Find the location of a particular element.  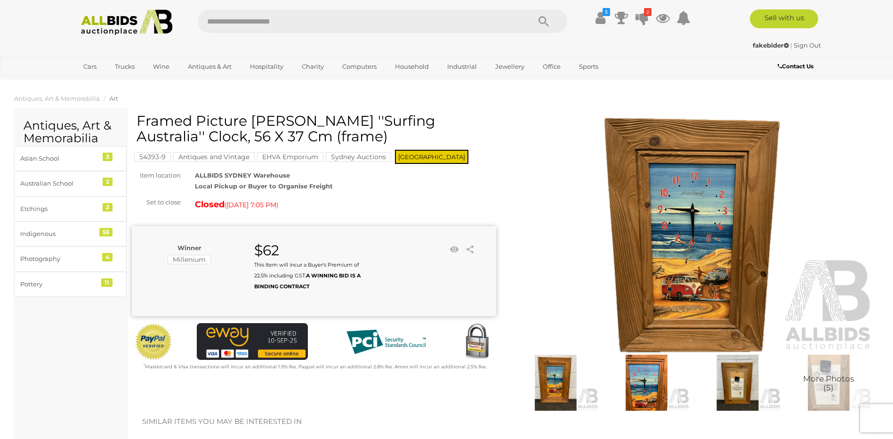

a: Charity is located at coordinates (313, 66).